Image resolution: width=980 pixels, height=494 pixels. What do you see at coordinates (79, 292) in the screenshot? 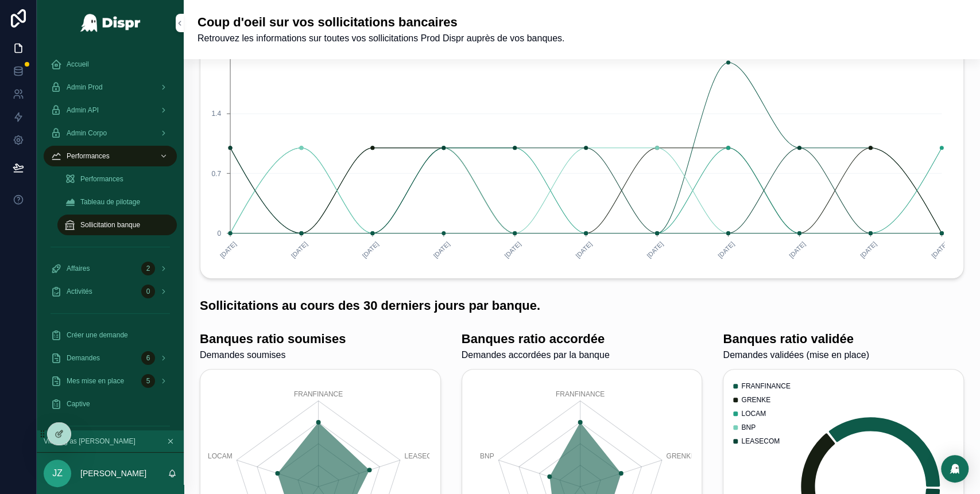
I see `span: Activités` at bounding box center [79, 292].